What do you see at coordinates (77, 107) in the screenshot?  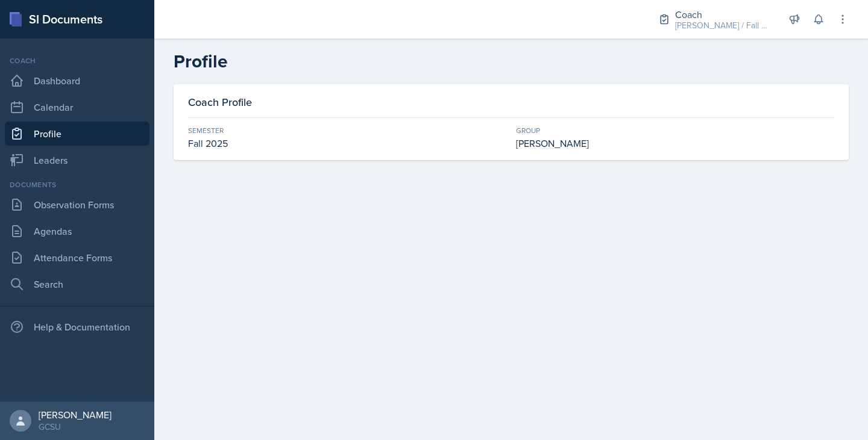 I see `a: Calendar` at bounding box center [77, 107].